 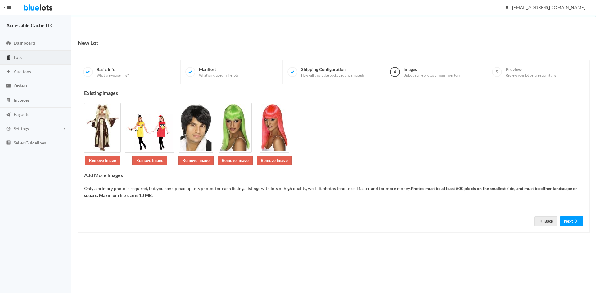 I want to click on span: Review your lot before submitting, so click(x=531, y=75).